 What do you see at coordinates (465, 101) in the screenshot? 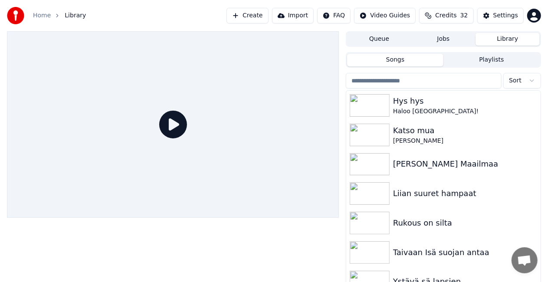
I see `div: Hys hys` at bounding box center [465, 101].